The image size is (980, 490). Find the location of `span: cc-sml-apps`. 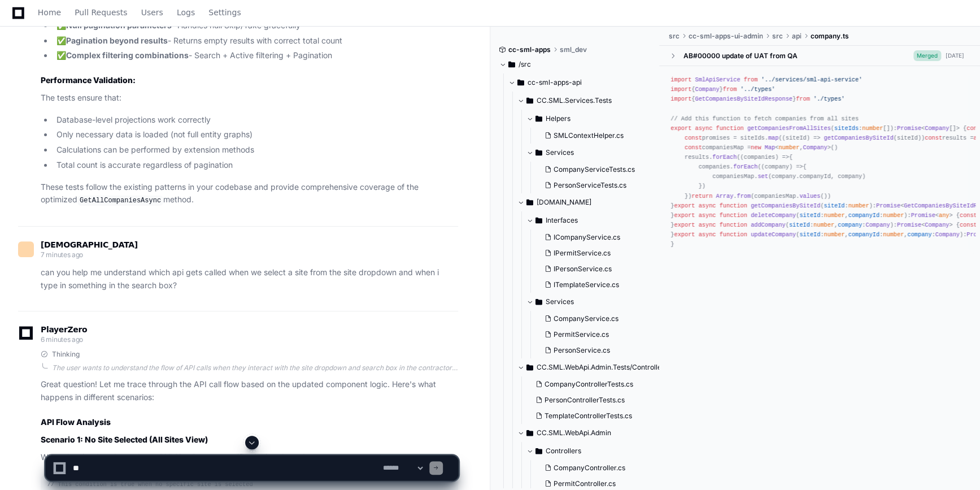

span: cc-sml-apps is located at coordinates (529, 50).